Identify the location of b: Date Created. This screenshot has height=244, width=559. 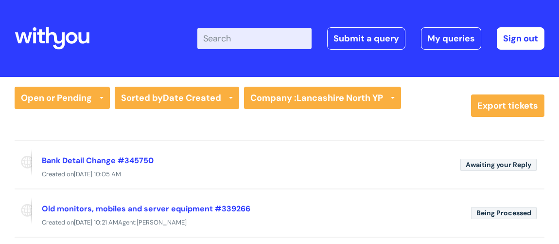
(192, 98).